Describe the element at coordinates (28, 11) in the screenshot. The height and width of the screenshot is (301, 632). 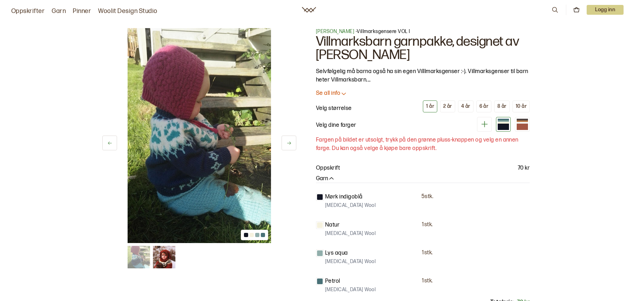
I see `a: Oppskrifter` at that location.